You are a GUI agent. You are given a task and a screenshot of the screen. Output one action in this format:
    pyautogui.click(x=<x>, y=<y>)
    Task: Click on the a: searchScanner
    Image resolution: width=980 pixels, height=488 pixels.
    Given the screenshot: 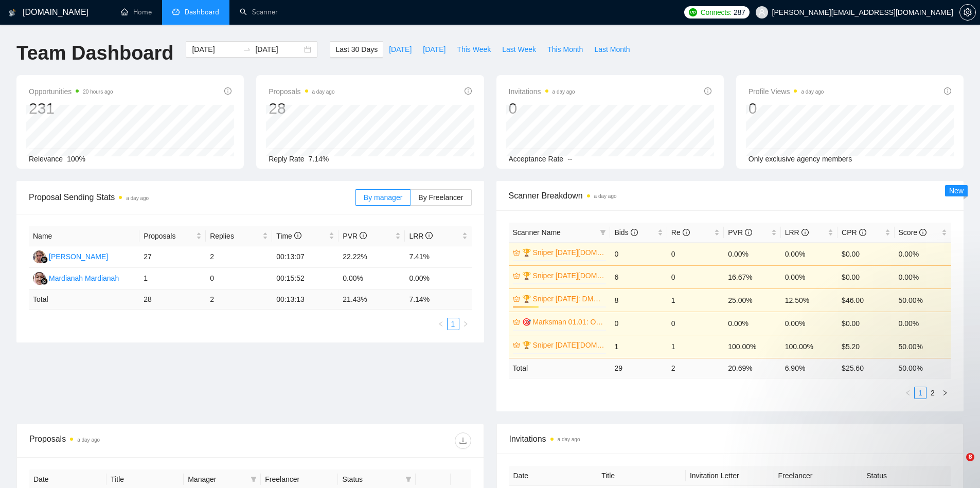 What is the action you would take?
    pyautogui.click(x=259, y=12)
    